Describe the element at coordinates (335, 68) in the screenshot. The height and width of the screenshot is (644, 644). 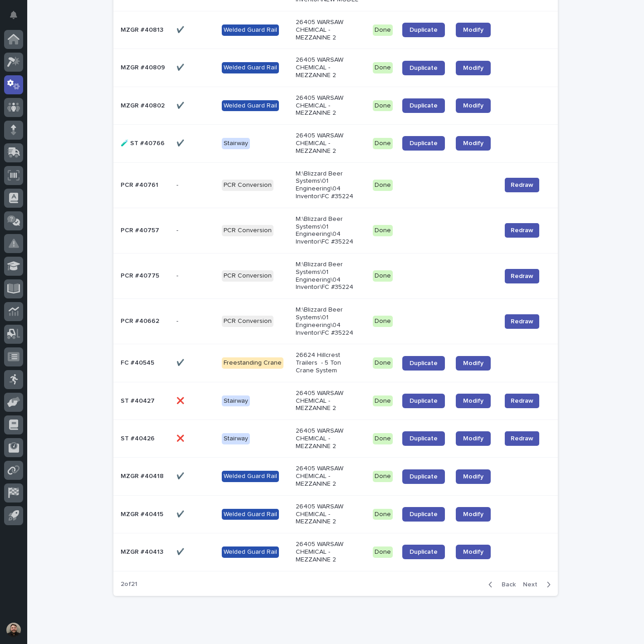
I see `tr: MZGR #40809MZGR #40809 ✔️✔️ Welded Guard Rail26405 WARSAW CHEMICAL - MEZZANINE 2DoneDuplicateModify` at that location.